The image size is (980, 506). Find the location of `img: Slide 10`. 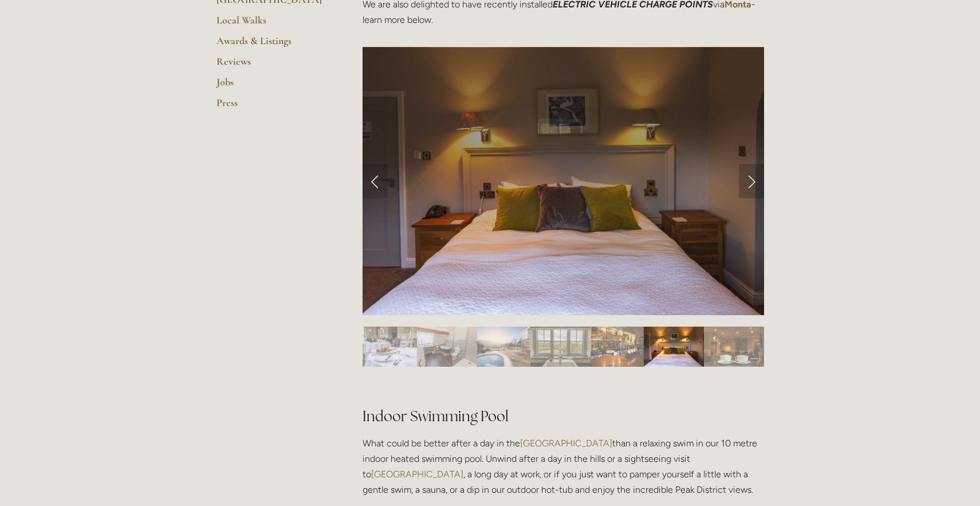

img: Slide 10 is located at coordinates (617, 347).